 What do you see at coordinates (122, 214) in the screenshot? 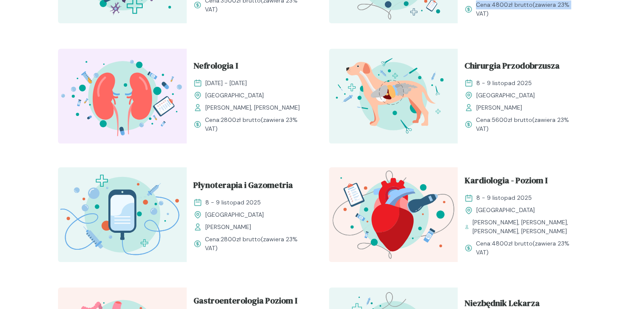
I see `img: Zpay8B5LeNNTxNg0_P%C5%82ynoterapia_T.svg` at bounding box center [122, 214].